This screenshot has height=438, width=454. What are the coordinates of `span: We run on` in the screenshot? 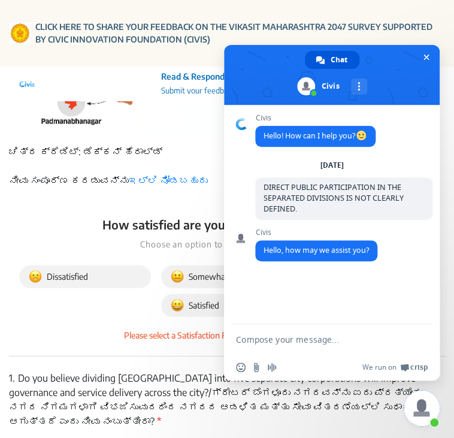 It's located at (379, 367).